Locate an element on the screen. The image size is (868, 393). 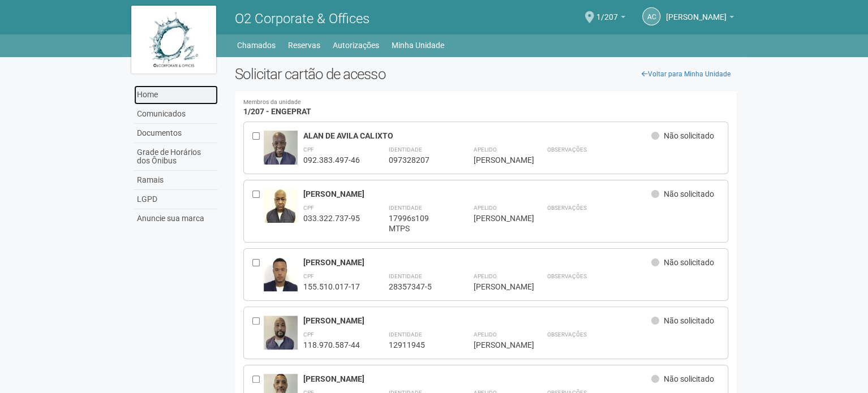
div: 092.383.497-46 is located at coordinates (332, 160).